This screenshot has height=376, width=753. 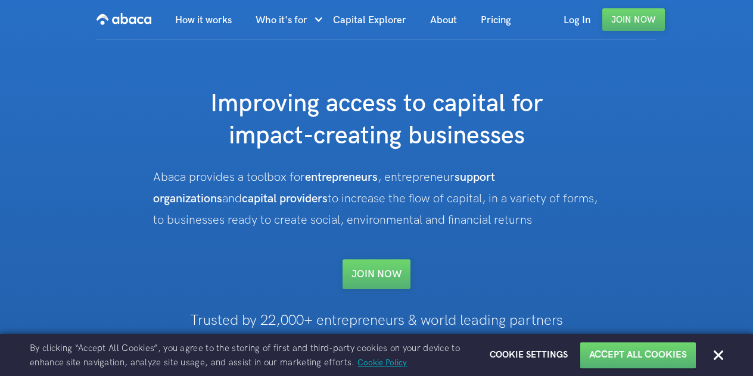 I want to click on a: Join NOW, so click(x=376, y=275).